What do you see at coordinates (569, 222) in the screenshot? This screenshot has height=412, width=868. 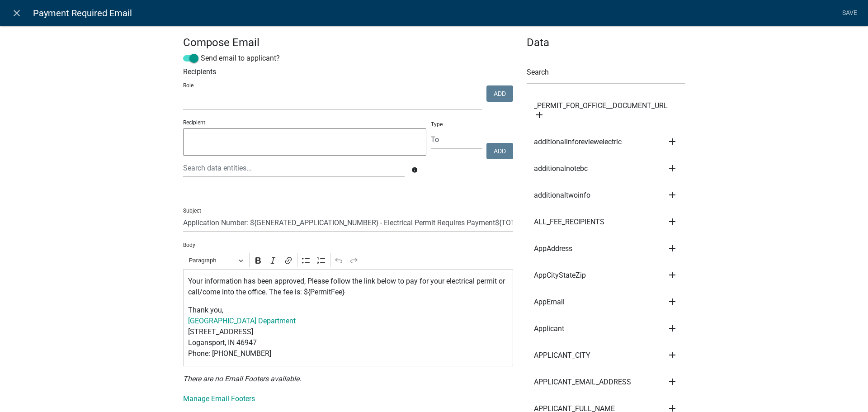 I see `span: ALL_FEE_RECIPIENTS` at bounding box center [569, 222].